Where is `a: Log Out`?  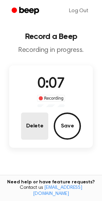 a: Log Out is located at coordinates (78, 11).